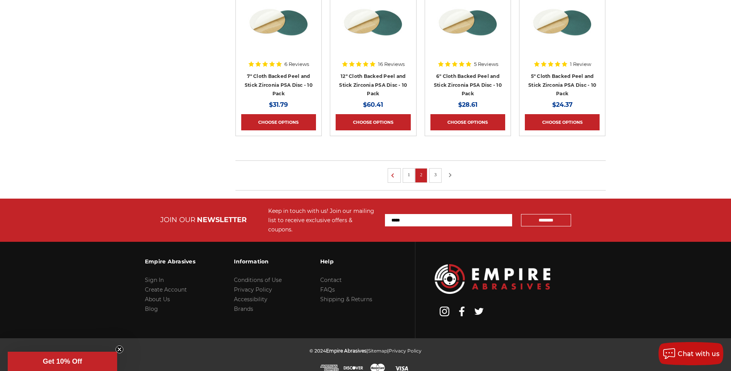  Describe the element at coordinates (468, 85) in the screenshot. I see `a: 6" Cloth Backed Peel and Stick Zirconia PSA Disc - 10 Pack` at that location.